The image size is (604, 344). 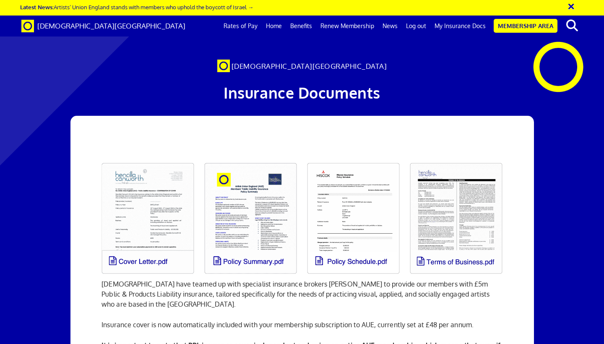 What do you see at coordinates (240, 26) in the screenshot?
I see `a: Rates of Pay` at bounding box center [240, 26].